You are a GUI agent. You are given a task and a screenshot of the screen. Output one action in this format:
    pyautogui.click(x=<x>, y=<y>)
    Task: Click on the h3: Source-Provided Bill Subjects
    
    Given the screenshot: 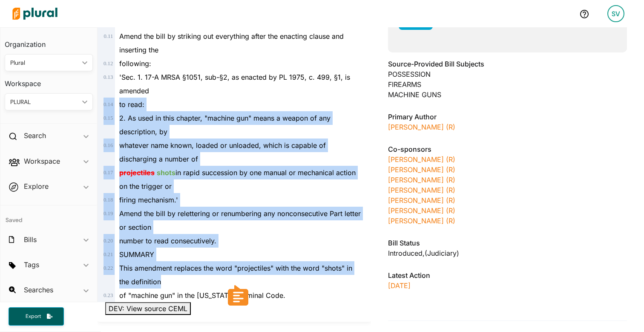 What is the action you would take?
    pyautogui.click(x=507, y=64)
    